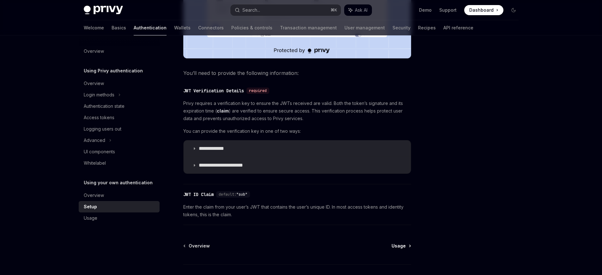 This screenshot has height=275, width=602. What do you see at coordinates (227, 194) in the screenshot?
I see `span: default:` at bounding box center [227, 194].